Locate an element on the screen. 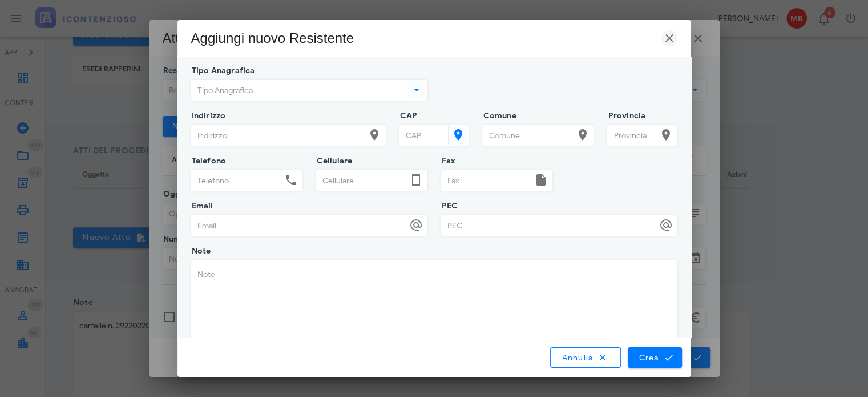  input: Cellulare is located at coordinates (362, 180).